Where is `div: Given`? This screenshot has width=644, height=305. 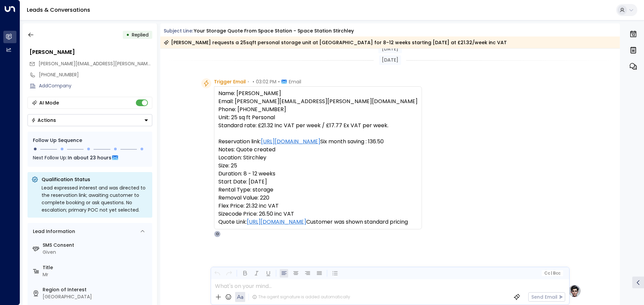
div: Given is located at coordinates (96, 252).